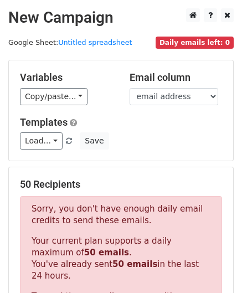 Image resolution: width=242 pixels, height=293 pixels. Describe the element at coordinates (176, 78) in the screenshot. I see `h5: Email column` at that location.